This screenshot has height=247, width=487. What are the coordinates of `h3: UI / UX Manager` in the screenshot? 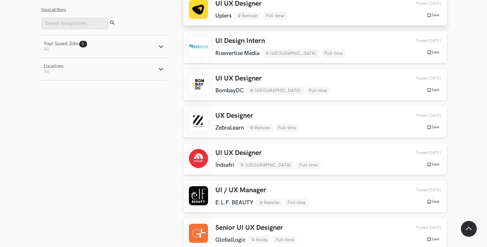 It's located at (262, 190).